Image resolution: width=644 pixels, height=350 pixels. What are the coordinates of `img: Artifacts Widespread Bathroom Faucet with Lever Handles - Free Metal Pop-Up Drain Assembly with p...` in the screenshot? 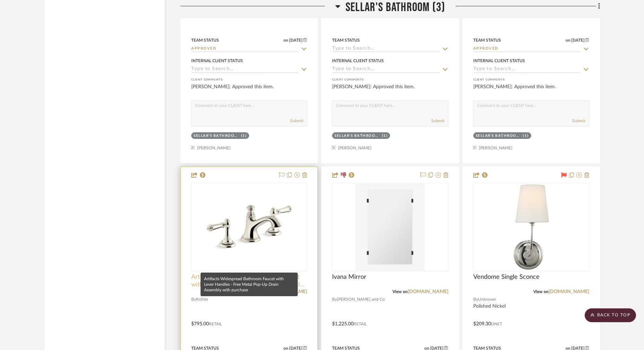 It's located at (249, 227).